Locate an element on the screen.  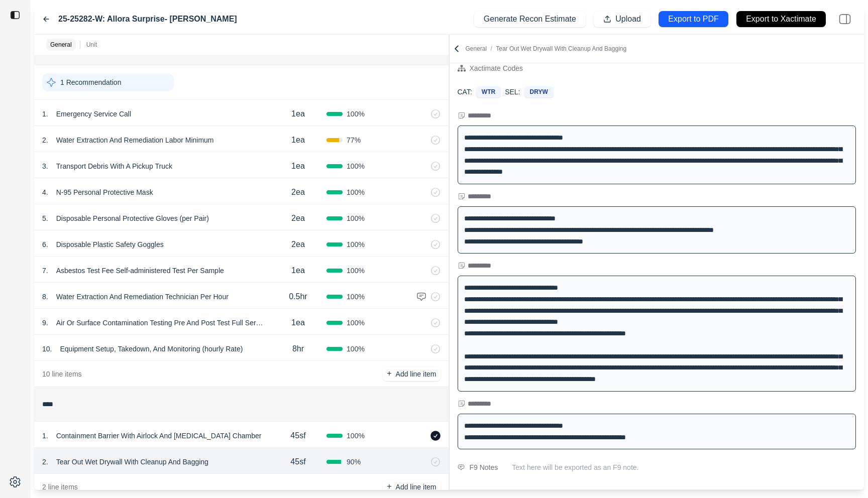
p: 10 line items is located at coordinates (62, 374).